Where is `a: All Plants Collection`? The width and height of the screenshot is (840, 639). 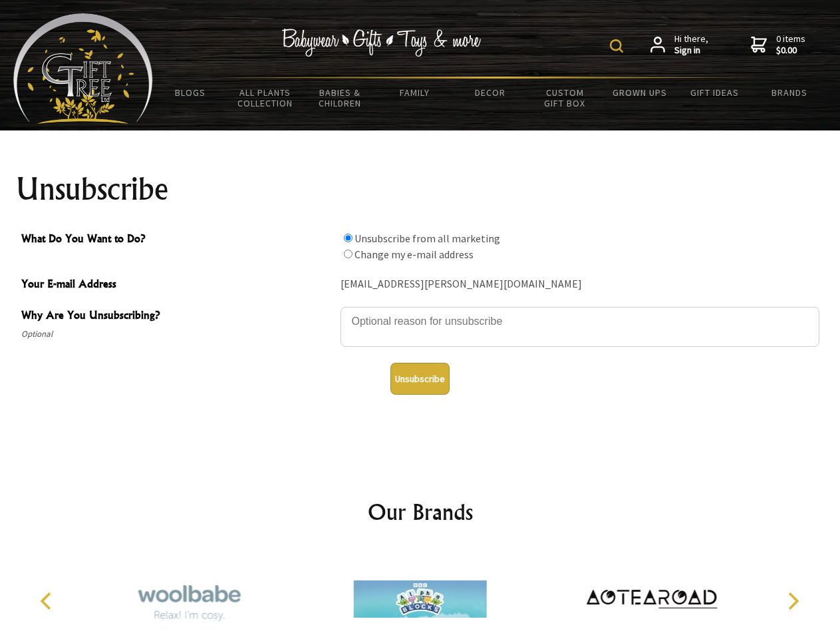
a: All Plants Collection is located at coordinates (265, 98).